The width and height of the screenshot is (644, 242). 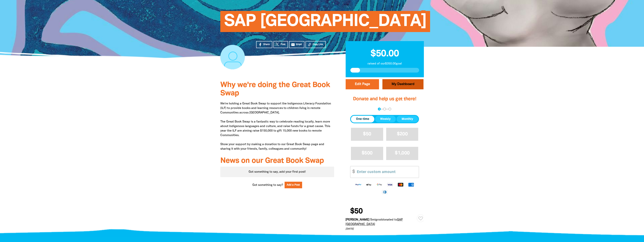 What do you see at coordinates (386, 172) in the screenshot?
I see `input: Enter custom amount` at bounding box center [386, 172].